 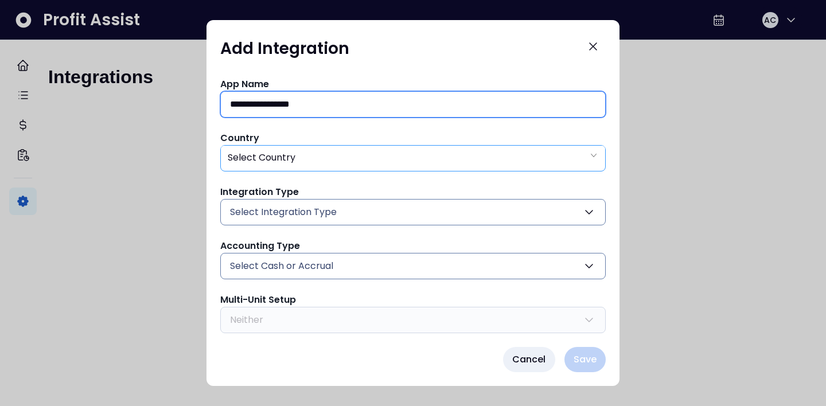 What do you see at coordinates (260, 245) in the screenshot?
I see `span: Accounting Type` at bounding box center [260, 245].